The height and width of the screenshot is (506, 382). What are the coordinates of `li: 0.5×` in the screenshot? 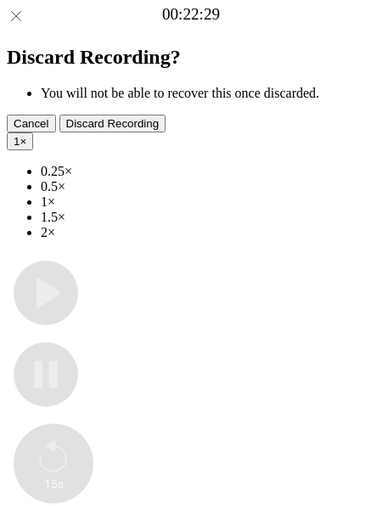 It's located at (208, 187).